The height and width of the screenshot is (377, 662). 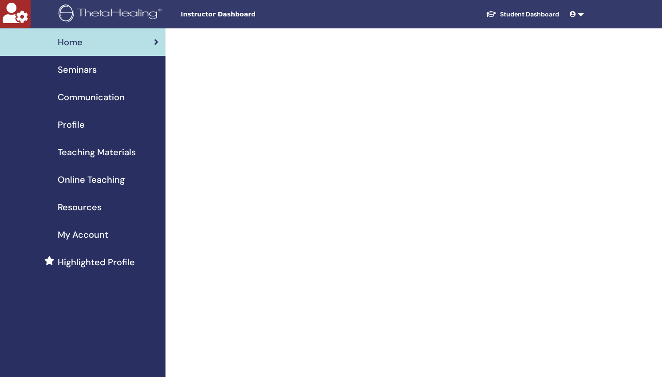 What do you see at coordinates (79, 207) in the screenshot?
I see `span: Resources` at bounding box center [79, 207].